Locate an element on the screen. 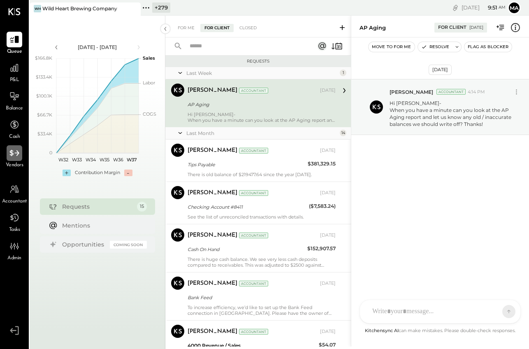 The image size is (529, 349). text: $33.4K is located at coordinates (45, 134).